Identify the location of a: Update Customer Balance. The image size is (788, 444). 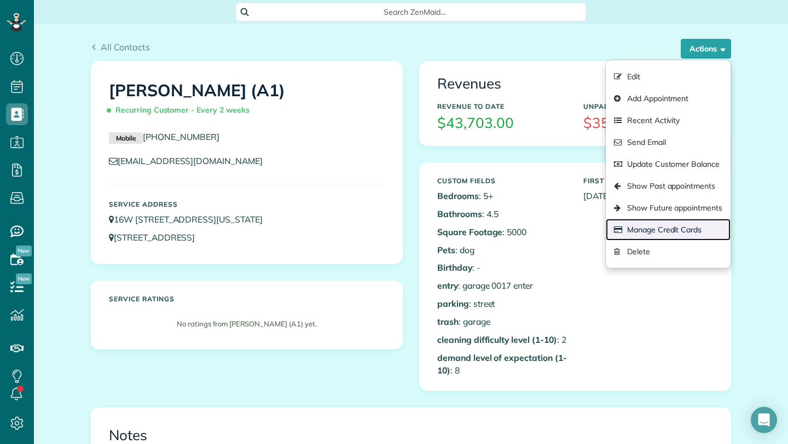
(668, 164).